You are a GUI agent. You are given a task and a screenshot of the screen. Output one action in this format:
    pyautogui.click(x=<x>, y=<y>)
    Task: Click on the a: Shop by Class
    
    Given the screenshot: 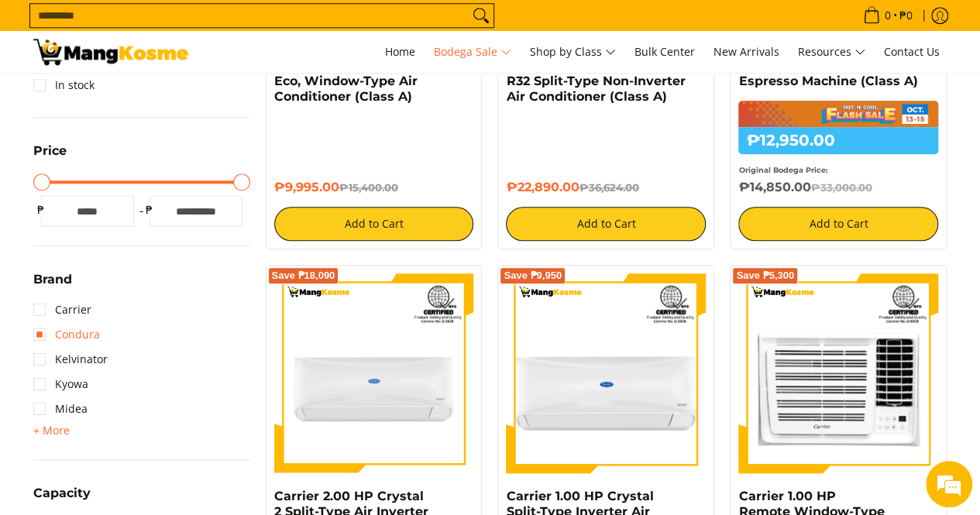 What is the action you would take?
    pyautogui.click(x=572, y=52)
    